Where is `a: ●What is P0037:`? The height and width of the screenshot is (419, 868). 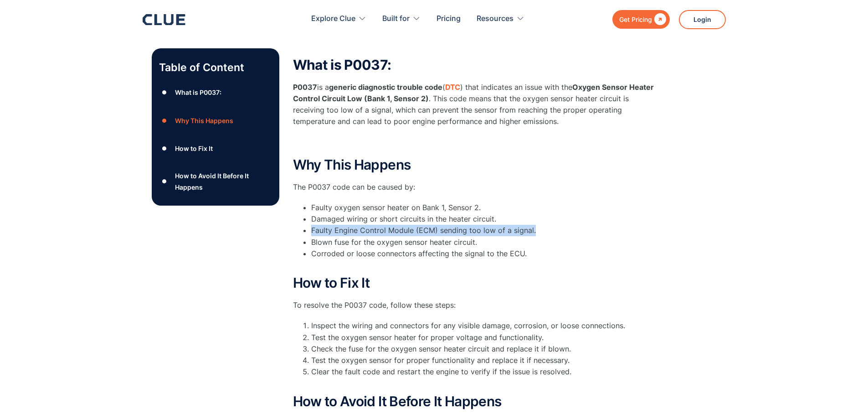
a: ●What is P0037: is located at coordinates (216, 93).